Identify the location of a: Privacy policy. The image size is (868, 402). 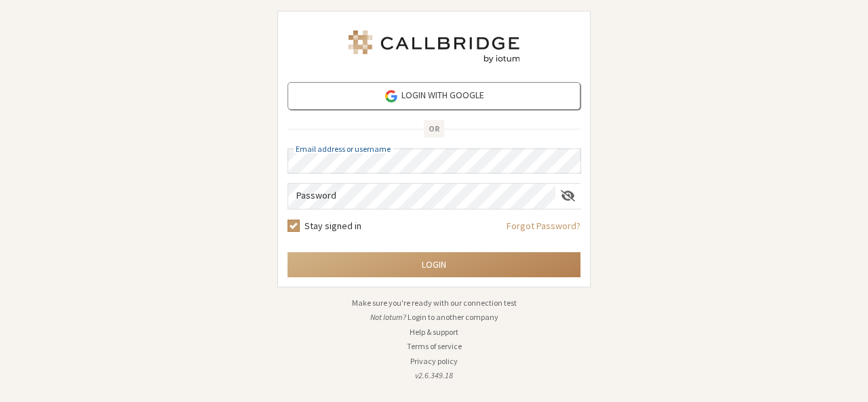
(434, 360).